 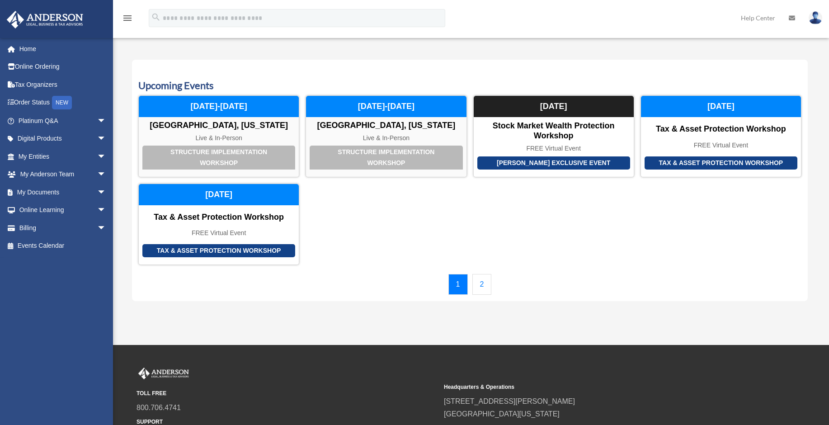 What do you see at coordinates (470, 85) in the screenshot?
I see `h3: Upcoming Events` at bounding box center [470, 85].